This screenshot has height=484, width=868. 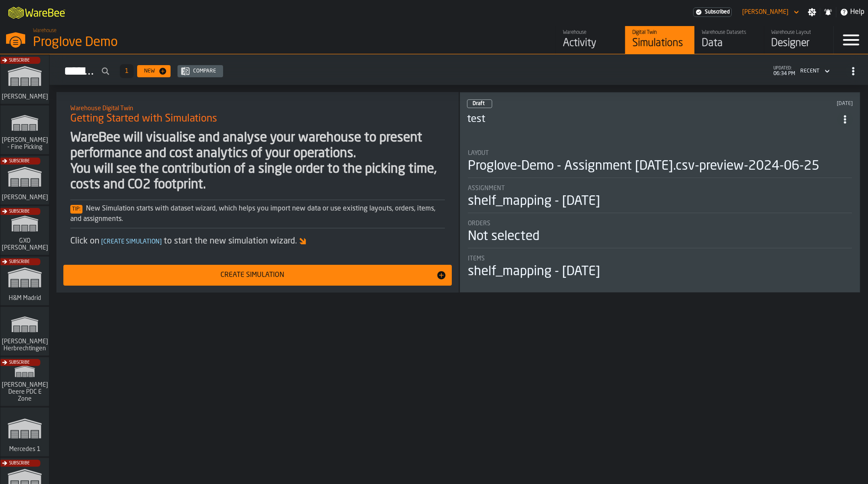 What do you see at coordinates (459, 70) in the screenshot?
I see `h2: button-Simulations` at bounding box center [459, 70].